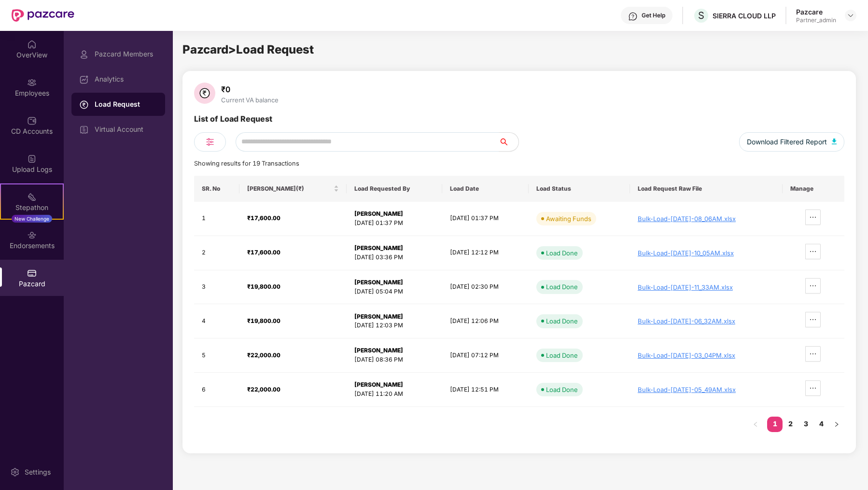 The height and width of the screenshot is (490, 868). I want to click on div: New Challenge, so click(32, 219).